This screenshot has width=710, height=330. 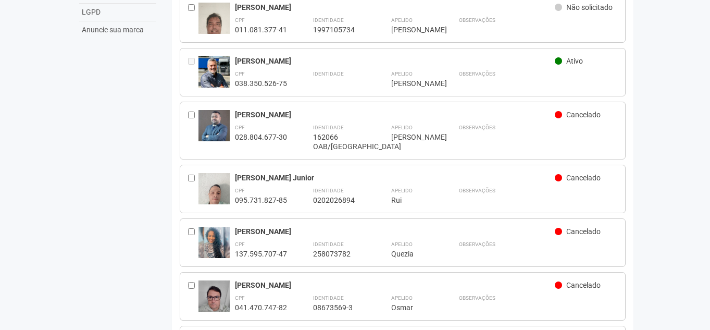 I want to click on div: 011.081.377-41, so click(x=261, y=30).